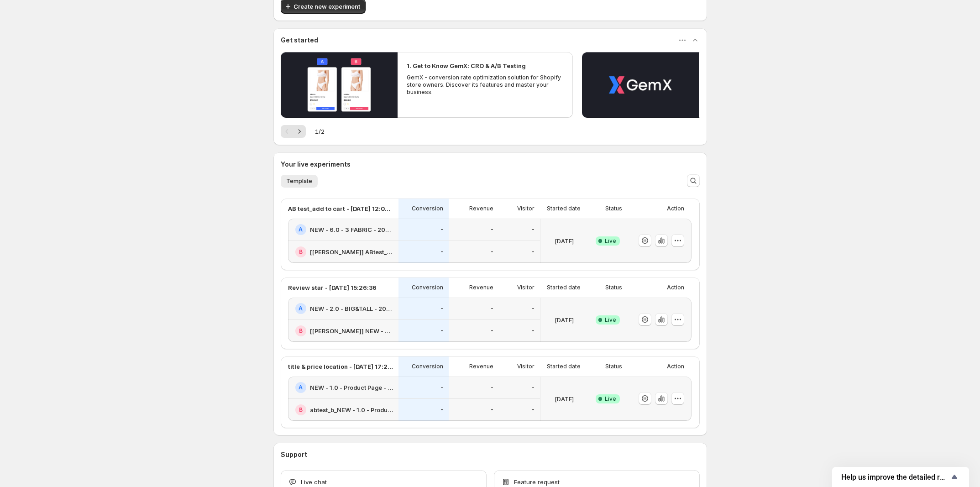 The image size is (980, 487). What do you see at coordinates (352, 409) in the screenshot?
I see `h2: abtest_b_NEW - 1.0 - Product Page - 20250916` at bounding box center [352, 409].